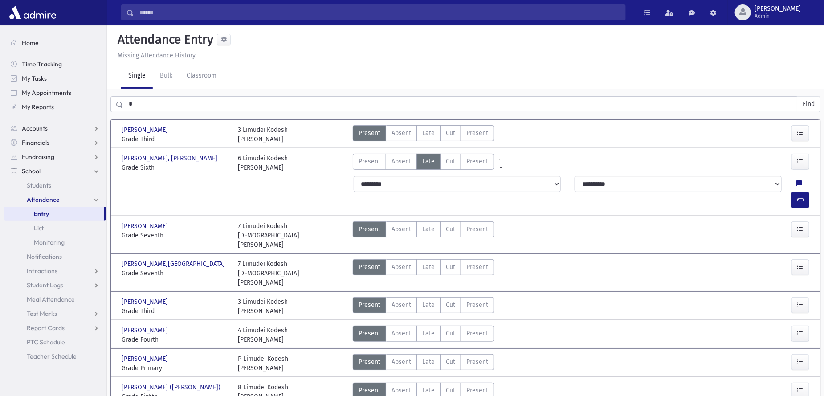 The width and height of the screenshot is (824, 396). Describe the element at coordinates (55, 43) in the screenshot. I see `a: Home` at that location.